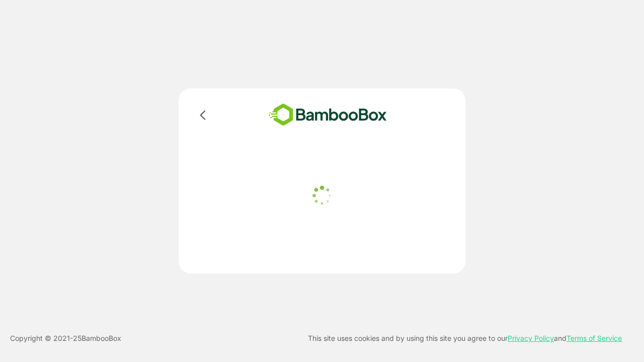 This screenshot has height=362, width=644. What do you see at coordinates (465, 338) in the screenshot?
I see `p: This site uses cookies and by using this site you agree to our and` at bounding box center [465, 338].